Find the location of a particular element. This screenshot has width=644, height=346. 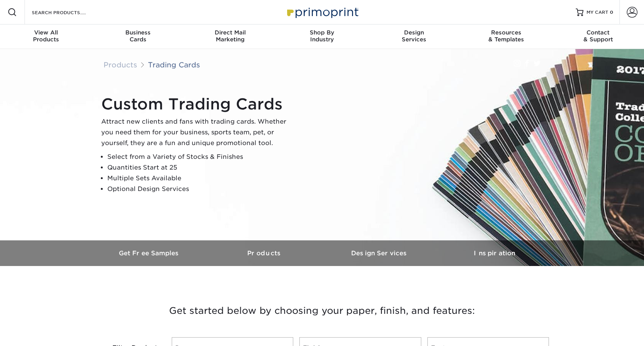

span: Contact is located at coordinates (598, 32).